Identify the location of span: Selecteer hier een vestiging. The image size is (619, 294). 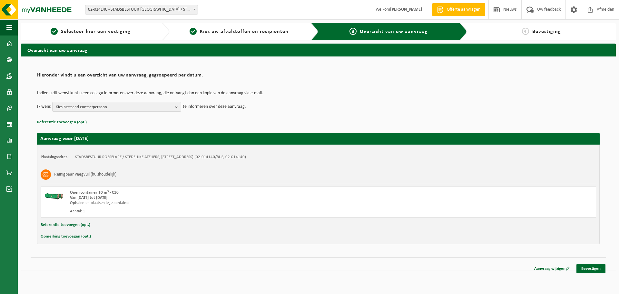
(96, 32).